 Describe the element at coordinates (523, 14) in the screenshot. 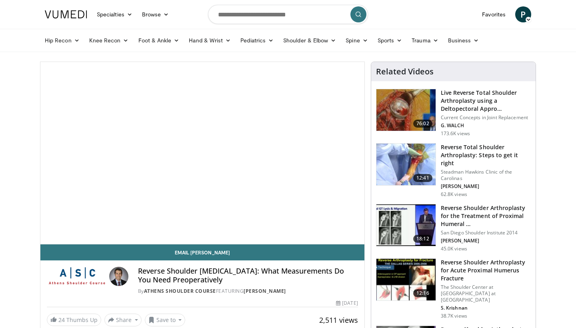

I see `a: P` at that location.